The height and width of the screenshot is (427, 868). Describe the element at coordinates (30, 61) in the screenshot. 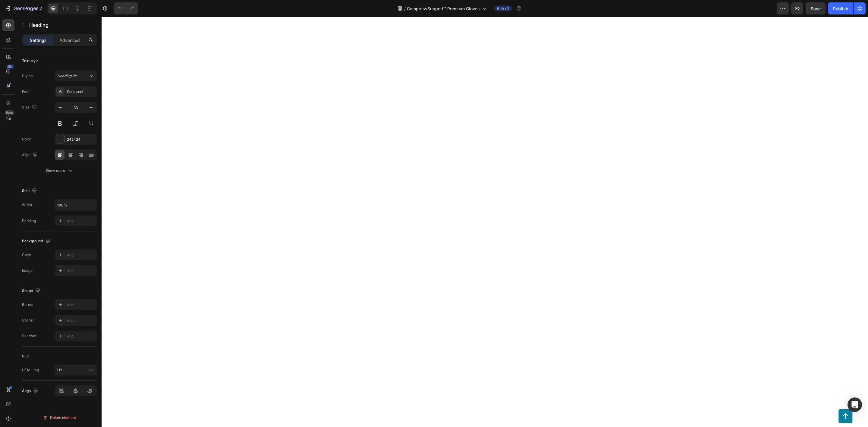

I see `div: Text style` at that location.